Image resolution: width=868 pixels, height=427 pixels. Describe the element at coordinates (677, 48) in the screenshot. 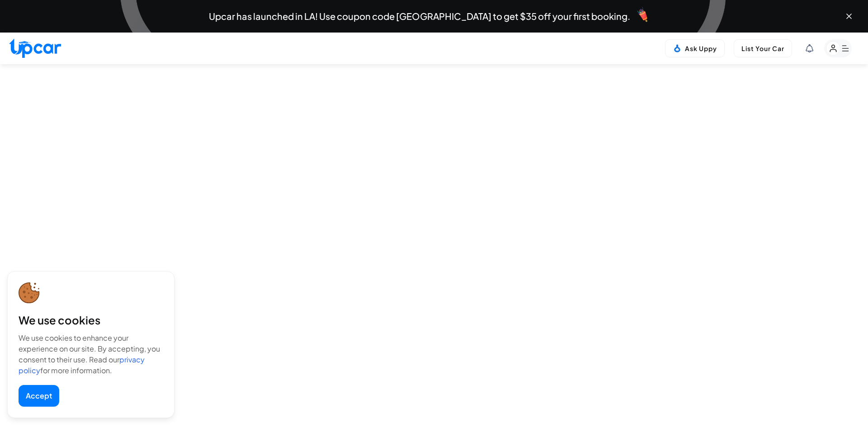

I see `img: Uppy` at that location.